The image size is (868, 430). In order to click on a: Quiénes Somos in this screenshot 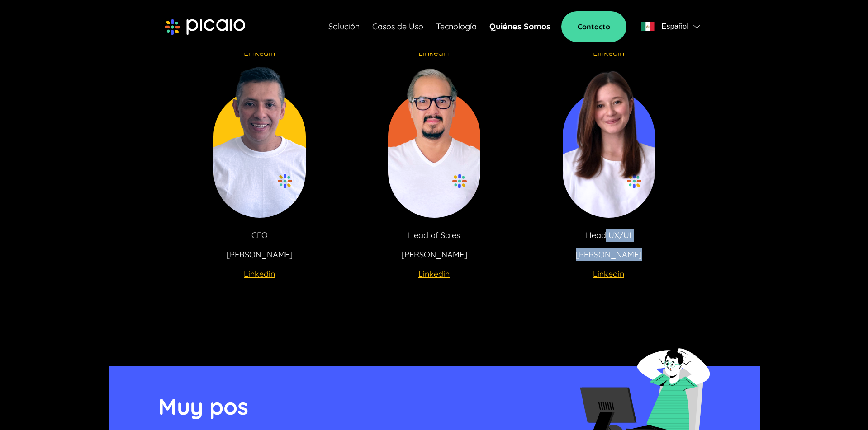, I will do `click(519, 27)`.